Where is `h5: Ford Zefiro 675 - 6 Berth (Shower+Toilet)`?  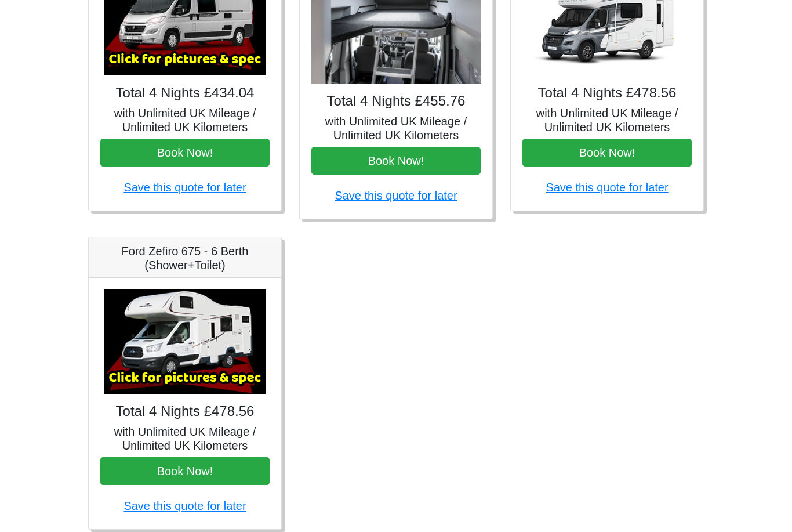 h5: Ford Zefiro 675 - 6 Berth (Shower+Toilet) is located at coordinates (185, 259).